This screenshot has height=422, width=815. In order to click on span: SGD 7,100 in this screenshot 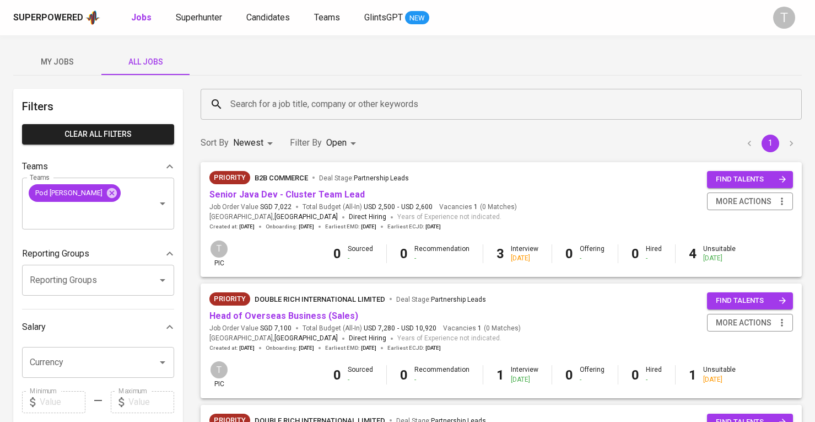, I will do `click(276, 328)`.